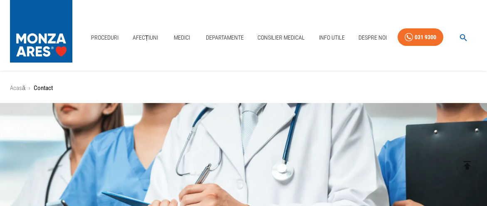 Image resolution: width=487 pixels, height=206 pixels. What do you see at coordinates (426, 37) in the screenshot?
I see `div: 031 9300` at bounding box center [426, 37].